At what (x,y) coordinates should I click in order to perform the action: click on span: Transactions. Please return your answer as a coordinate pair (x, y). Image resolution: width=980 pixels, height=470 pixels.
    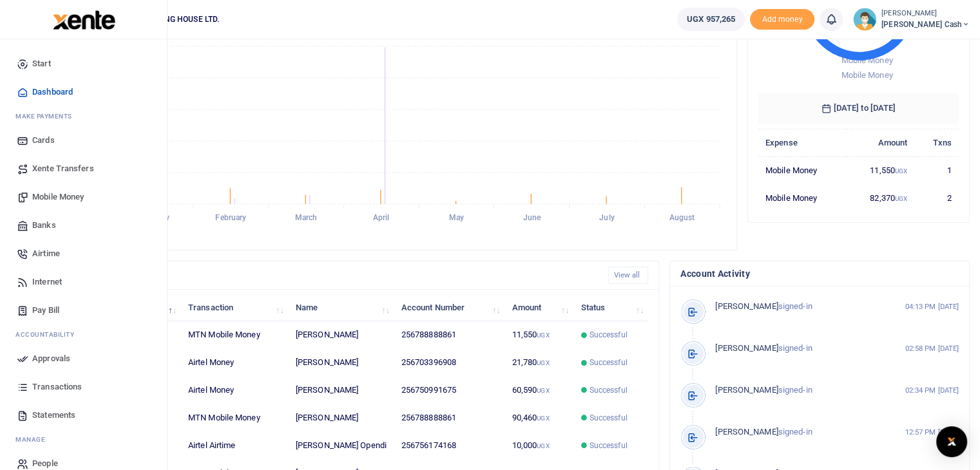
    Looking at the image, I should click on (57, 387).